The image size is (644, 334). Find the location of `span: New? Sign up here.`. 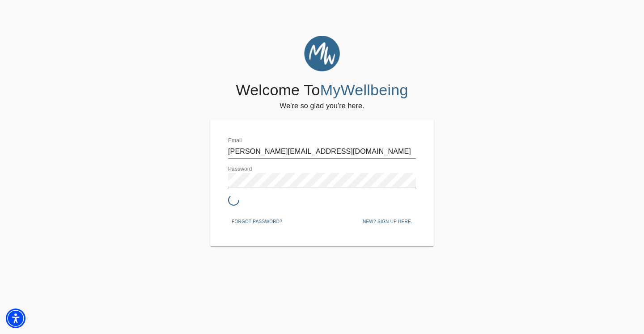

span: New? Sign up here. is located at coordinates (387, 222).